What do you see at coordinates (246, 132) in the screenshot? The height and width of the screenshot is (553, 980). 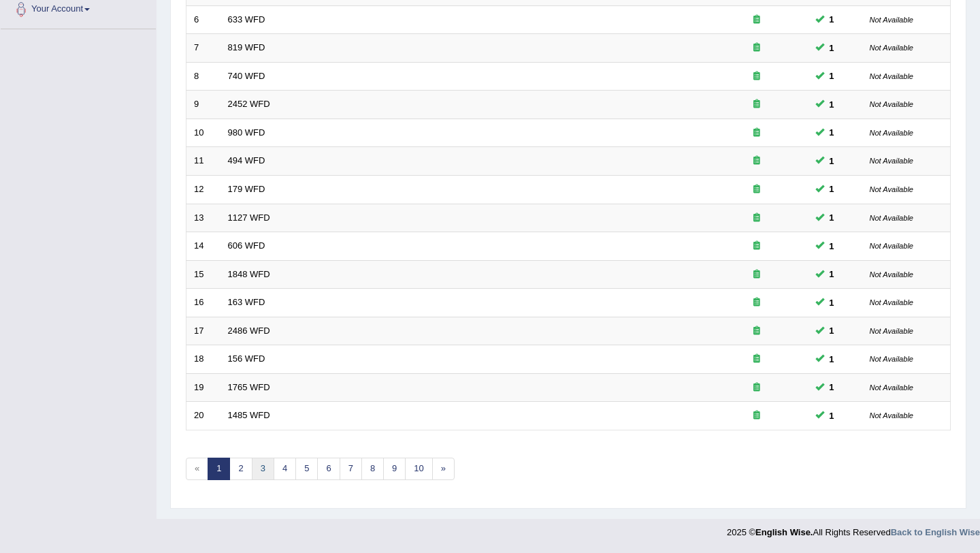 I see `a: 980 WFD` at bounding box center [246, 132].